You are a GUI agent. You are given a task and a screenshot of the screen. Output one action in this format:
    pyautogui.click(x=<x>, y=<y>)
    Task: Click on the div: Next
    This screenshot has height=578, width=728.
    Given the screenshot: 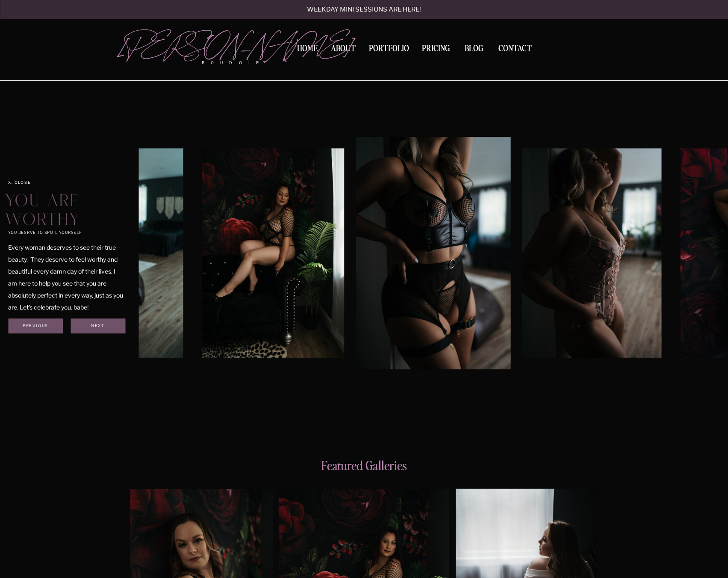 What is the action you would take?
    pyautogui.click(x=98, y=326)
    